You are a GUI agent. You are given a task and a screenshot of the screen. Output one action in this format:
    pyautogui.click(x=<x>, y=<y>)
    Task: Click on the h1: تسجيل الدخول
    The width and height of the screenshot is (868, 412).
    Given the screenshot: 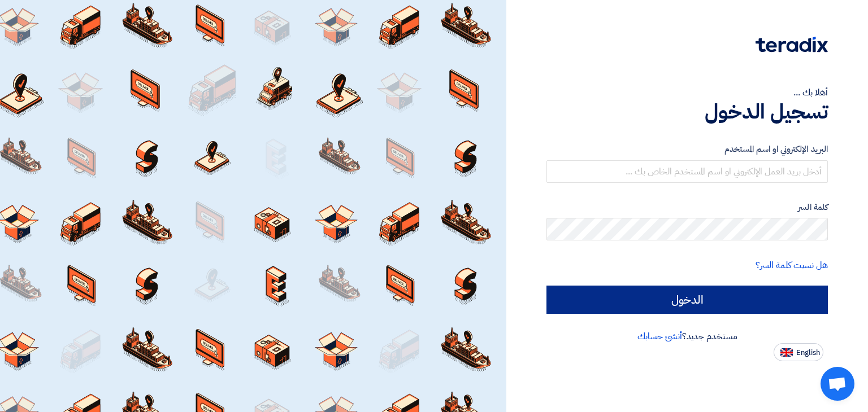 What is the action you would take?
    pyautogui.click(x=687, y=112)
    